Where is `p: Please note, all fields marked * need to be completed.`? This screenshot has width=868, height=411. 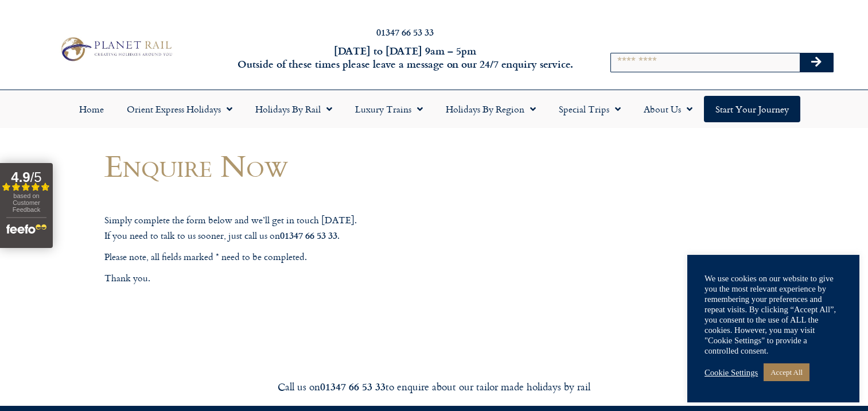 p: Please note, all fields marked * need to be completed. is located at coordinates (320, 257).